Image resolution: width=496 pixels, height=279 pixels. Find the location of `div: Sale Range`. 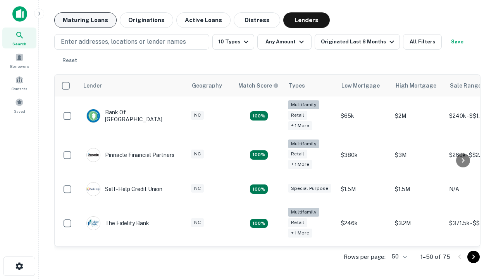

div: Sale Range is located at coordinates (466, 86).